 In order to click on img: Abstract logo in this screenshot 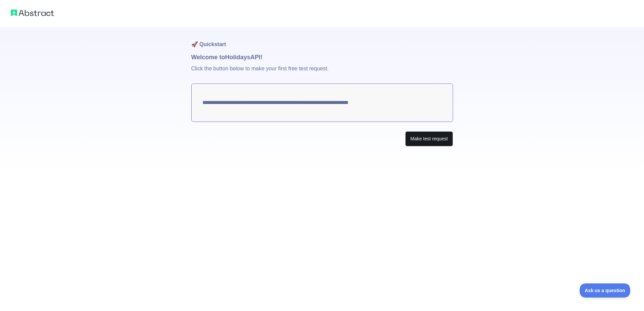, I will do `click(32, 13)`.